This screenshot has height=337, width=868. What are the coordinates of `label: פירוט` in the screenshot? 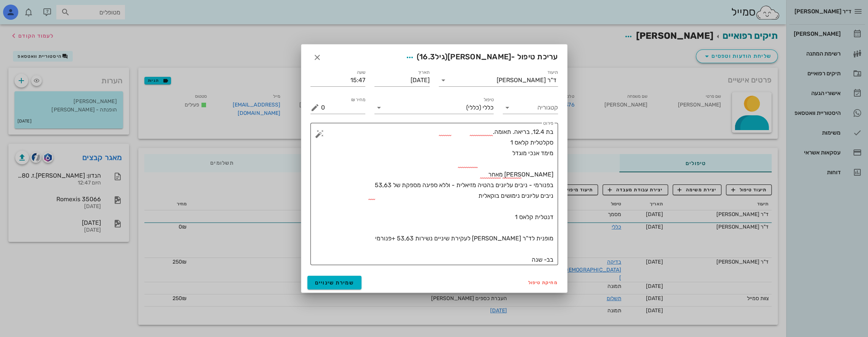 It's located at (548, 123).